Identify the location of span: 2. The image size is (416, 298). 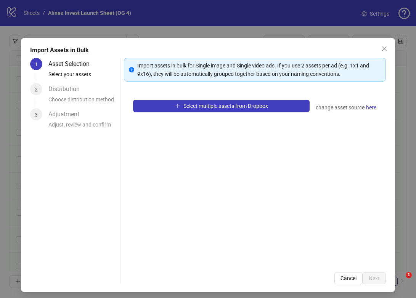
(36, 90).